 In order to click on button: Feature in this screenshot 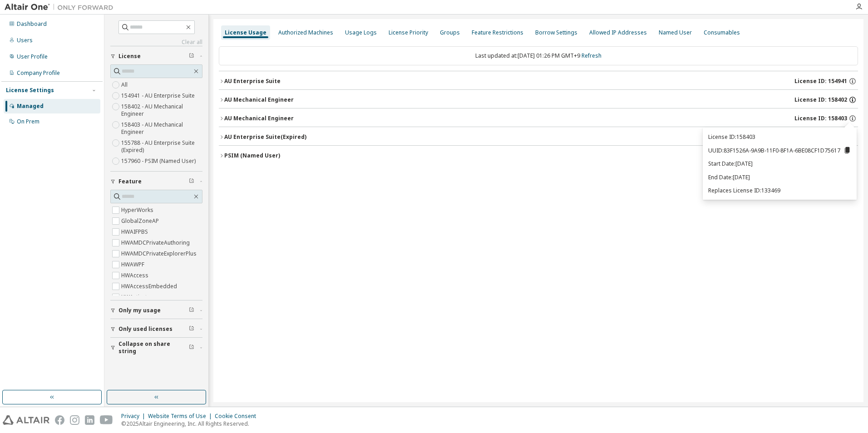, I will do `click(156, 182)`.